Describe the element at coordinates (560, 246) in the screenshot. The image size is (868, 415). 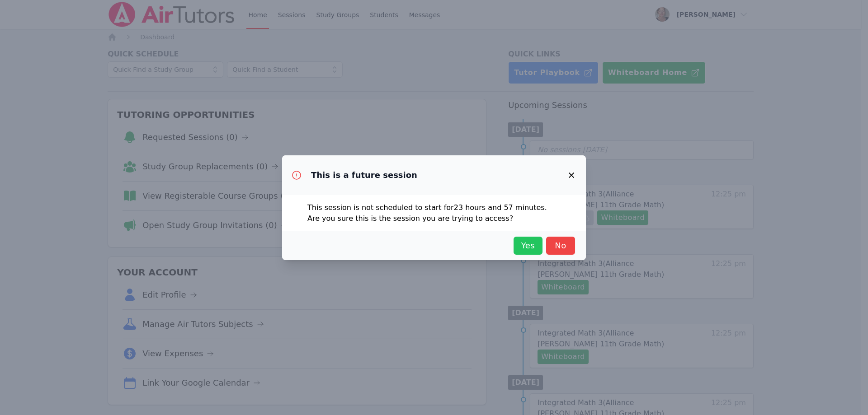
I see `span: No` at that location.